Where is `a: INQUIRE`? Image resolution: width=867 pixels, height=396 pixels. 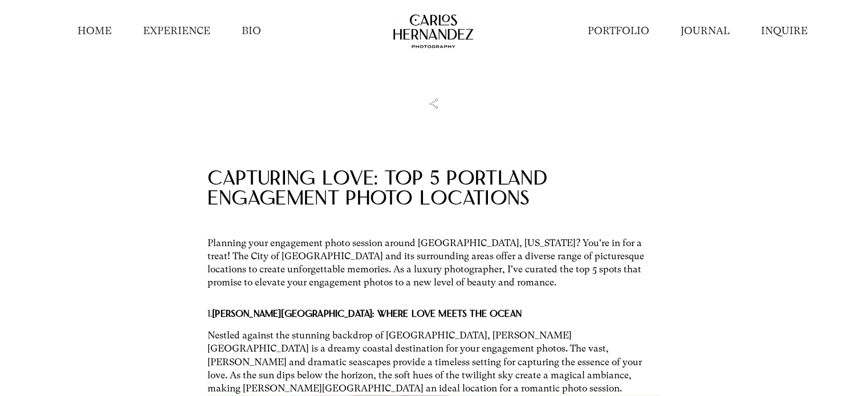
a: INQUIRE is located at coordinates (784, 31).